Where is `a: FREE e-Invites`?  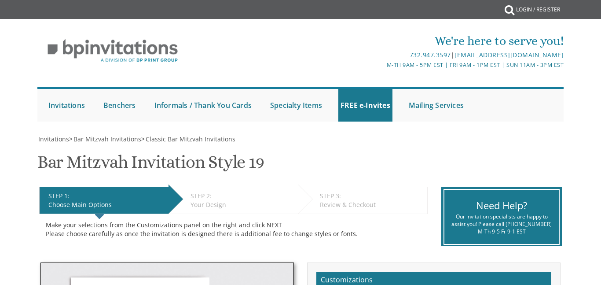 a: FREE e-Invites is located at coordinates (365, 105).